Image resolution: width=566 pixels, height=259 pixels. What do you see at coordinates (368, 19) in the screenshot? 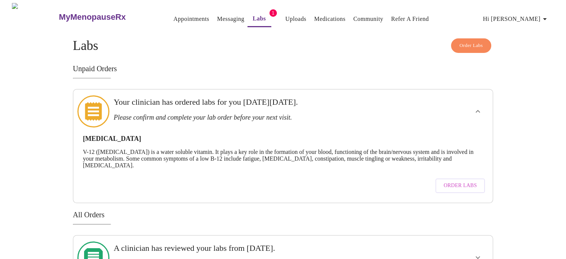
I see `a: Community` at bounding box center [368, 19].